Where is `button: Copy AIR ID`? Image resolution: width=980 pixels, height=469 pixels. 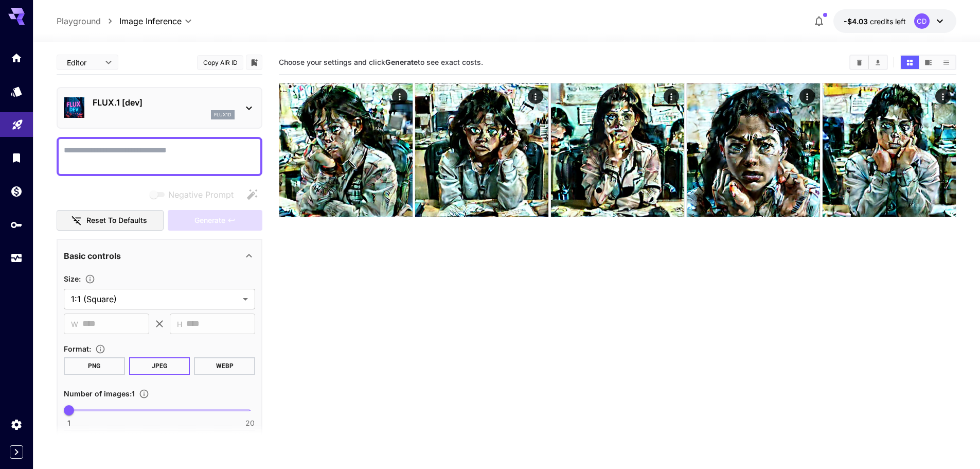
button: Copy AIR ID is located at coordinates (220, 62).